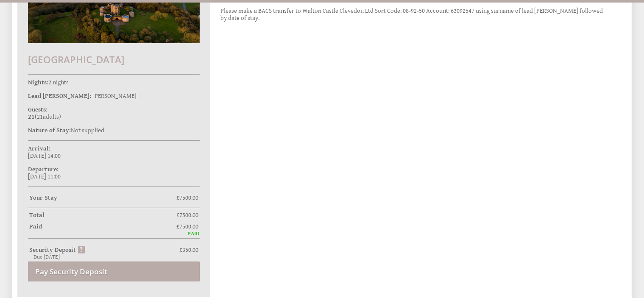  Describe the element at coordinates (31, 117) in the screenshot. I see `strong: 21` at that location.